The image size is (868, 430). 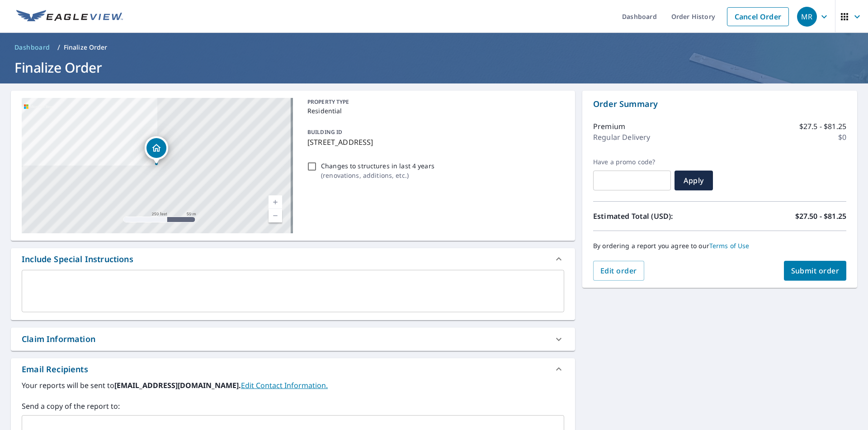 I want to click on button: Edit order, so click(x=618, y=271).